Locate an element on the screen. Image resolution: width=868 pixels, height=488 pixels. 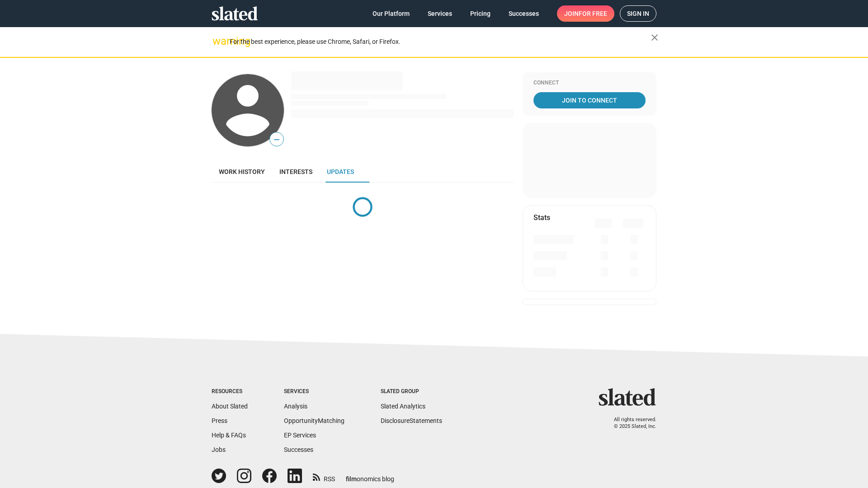
a: Sign in is located at coordinates (638, 13).